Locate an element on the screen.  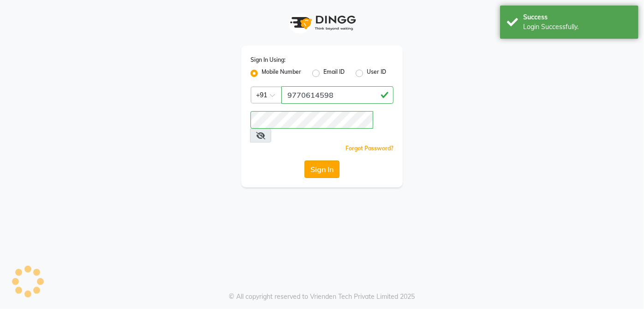
label: Mobile Number is located at coordinates (282, 73).